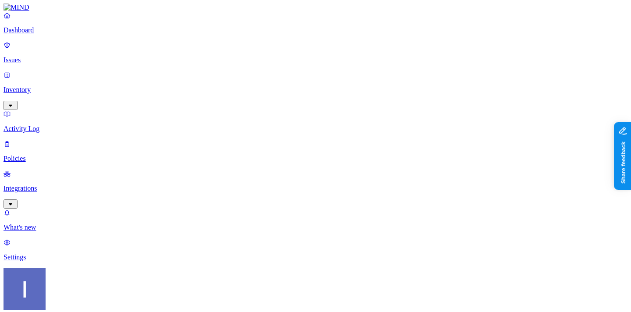 This screenshot has height=312, width=631. Describe the element at coordinates (316, 7) in the screenshot. I see `a: MIND` at that location.